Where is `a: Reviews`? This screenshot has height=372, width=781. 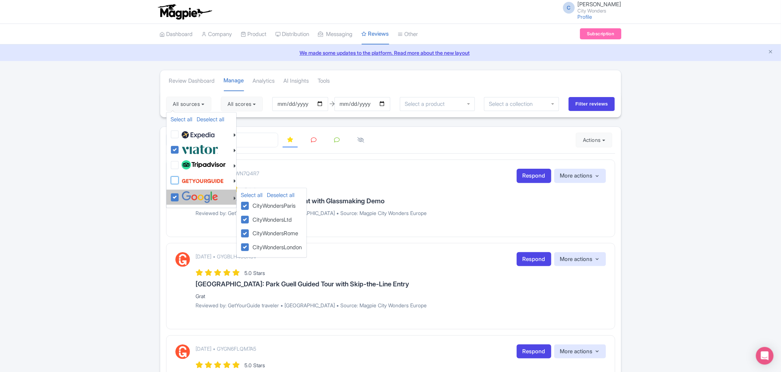 a: Reviews is located at coordinates (375, 34).